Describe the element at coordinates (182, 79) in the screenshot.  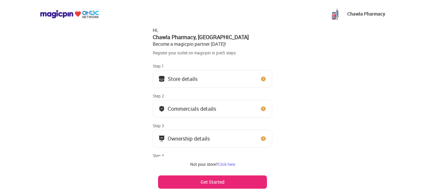
I see `div: Store details` at that location.